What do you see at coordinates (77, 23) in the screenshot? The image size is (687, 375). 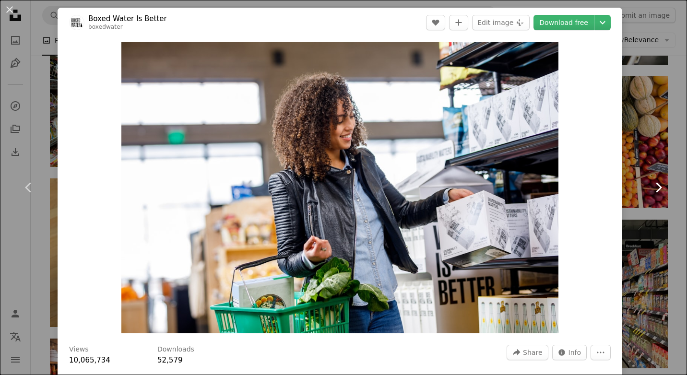 I see `a: Go to Boxed Water Is Better's profile` at bounding box center [77, 23].